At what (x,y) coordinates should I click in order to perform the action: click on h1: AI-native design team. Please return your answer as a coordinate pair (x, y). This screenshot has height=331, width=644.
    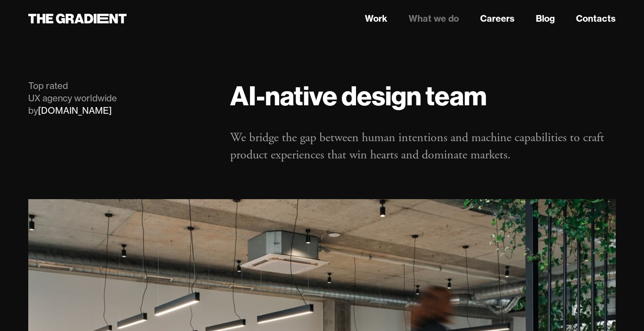
    Looking at the image, I should click on (423, 95).